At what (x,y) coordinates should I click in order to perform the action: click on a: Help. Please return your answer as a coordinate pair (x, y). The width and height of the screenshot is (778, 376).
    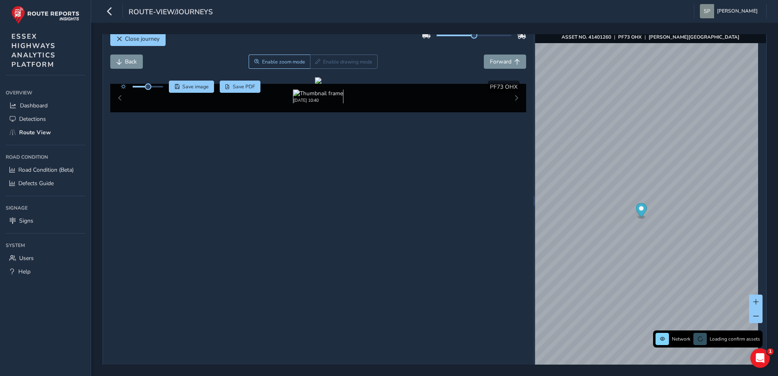
    Looking at the image, I should click on (45, 272).